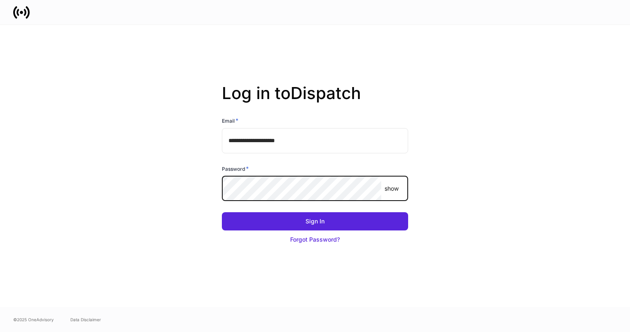 Image resolution: width=630 pixels, height=332 pixels. Describe the element at coordinates (235, 169) in the screenshot. I see `h6: Password` at that location.